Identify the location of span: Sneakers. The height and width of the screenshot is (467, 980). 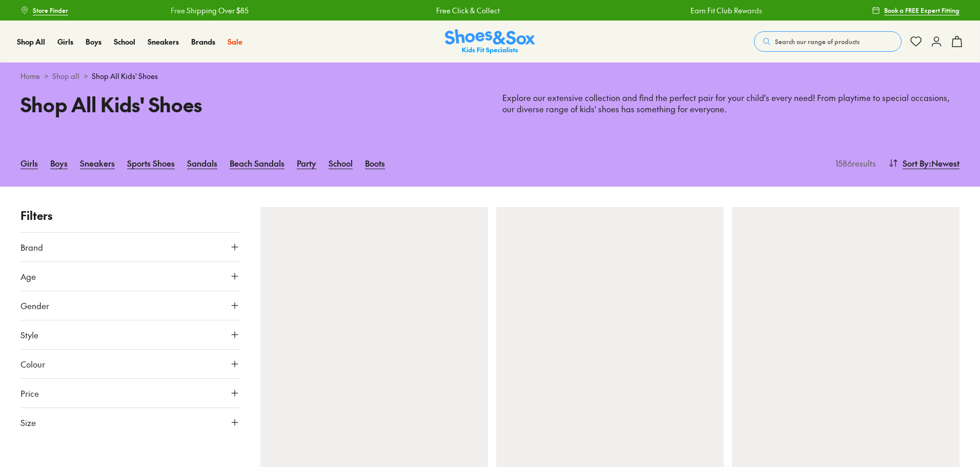
(163, 42).